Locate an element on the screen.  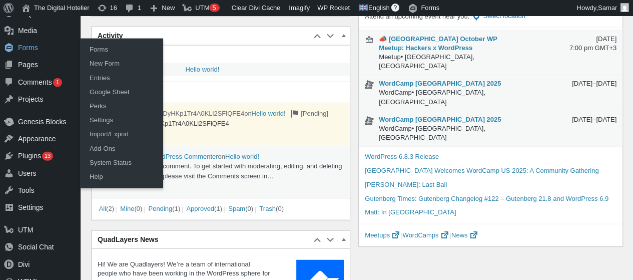
span: 13 is located at coordinates (48, 156).